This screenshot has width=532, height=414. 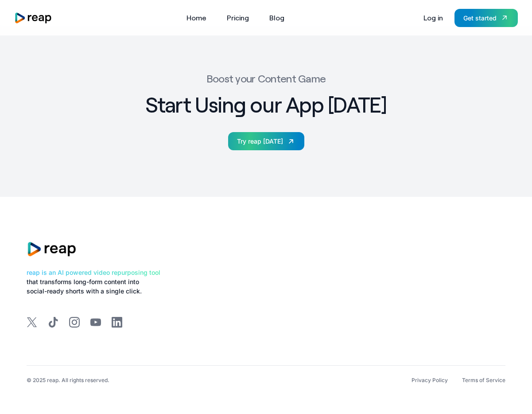 What do you see at coordinates (33, 18) in the screenshot?
I see `a: home` at bounding box center [33, 18].